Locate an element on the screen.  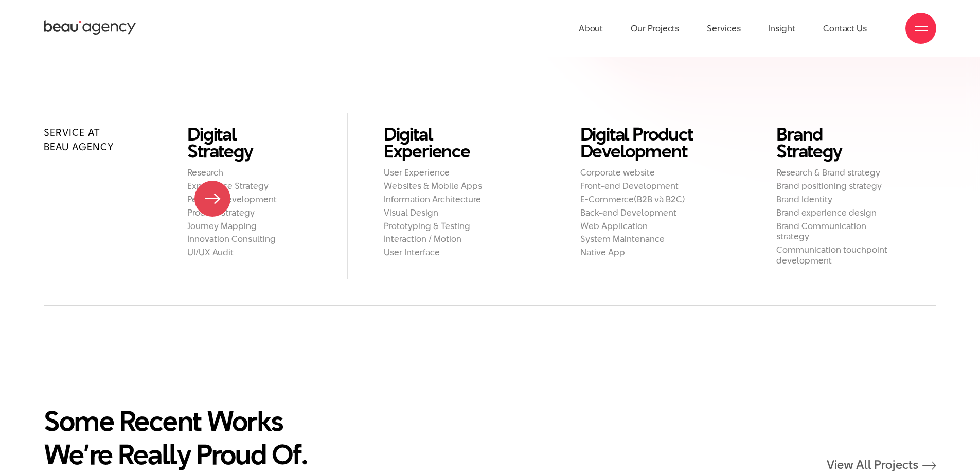
h2: Research is located at coordinates (249, 173).